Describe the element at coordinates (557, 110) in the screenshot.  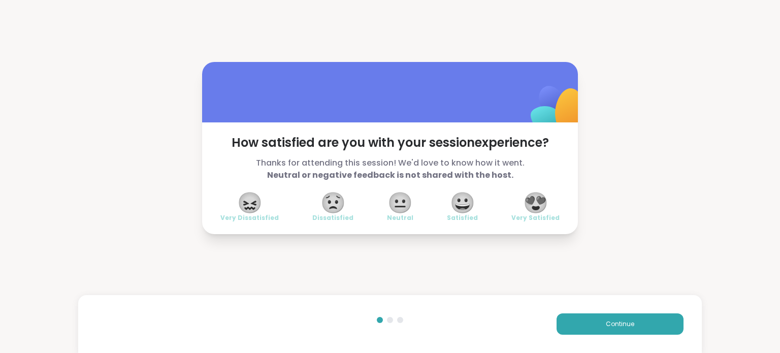
I see `img: ShareWell Logomark` at that location.